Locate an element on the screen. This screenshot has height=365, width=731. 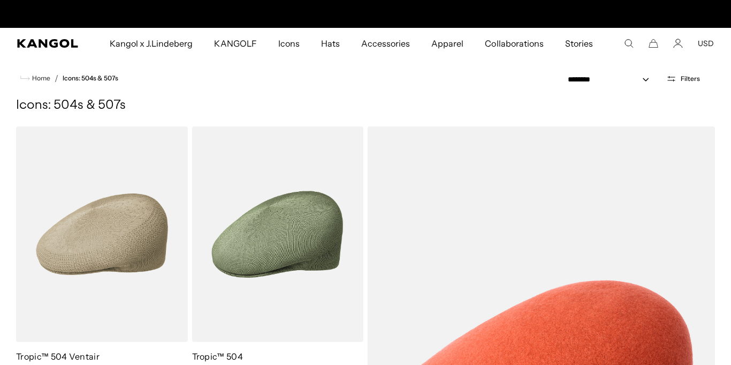
a: Kangol x J.Lindeberg is located at coordinates (152, 43).